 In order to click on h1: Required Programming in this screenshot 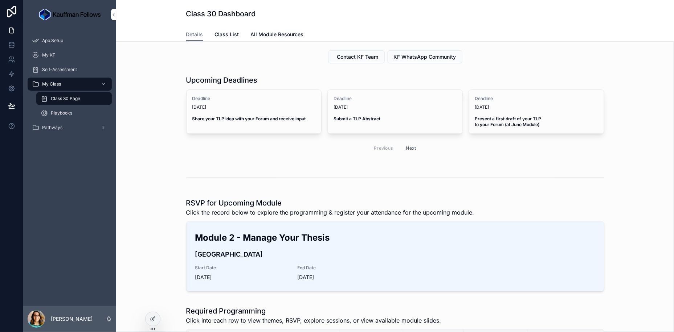, I will do `click(313, 311)`.